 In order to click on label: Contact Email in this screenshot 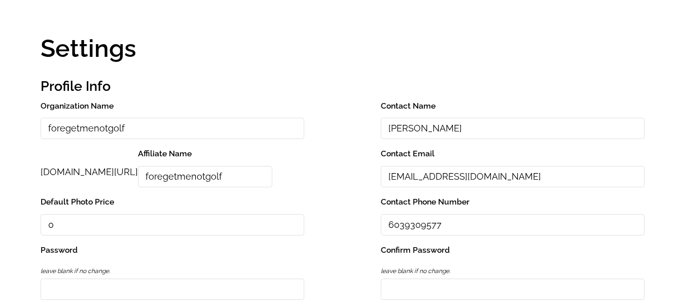, I will do `click(512, 154)`.